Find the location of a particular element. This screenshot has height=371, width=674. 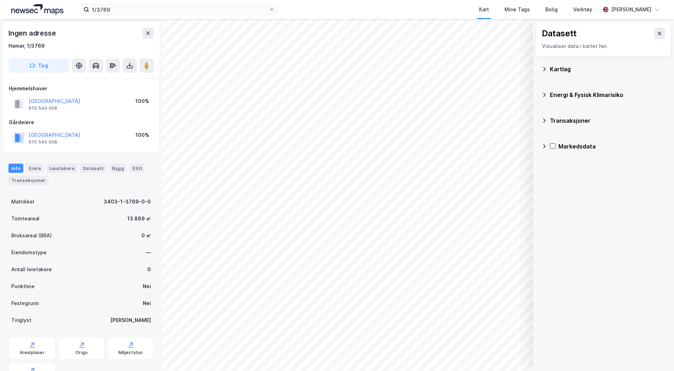

div: Matrikkel is located at coordinates (23, 202).